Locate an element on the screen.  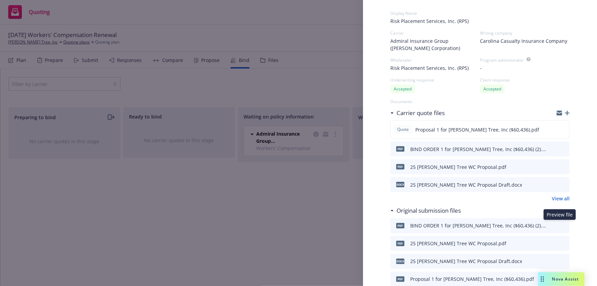
button: Nova Assist is located at coordinates (562, 279).